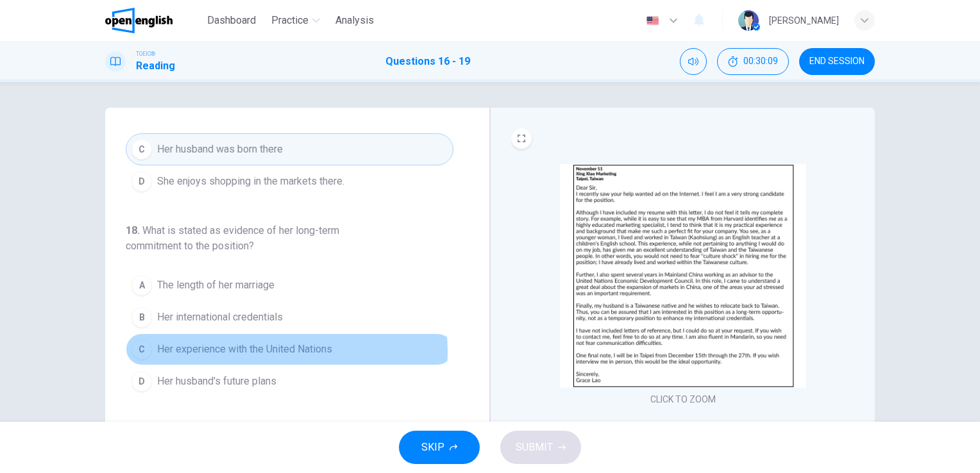 The height and width of the screenshot is (473, 980). Describe the element at coordinates (232, 20) in the screenshot. I see `button: Dashboard` at that location.